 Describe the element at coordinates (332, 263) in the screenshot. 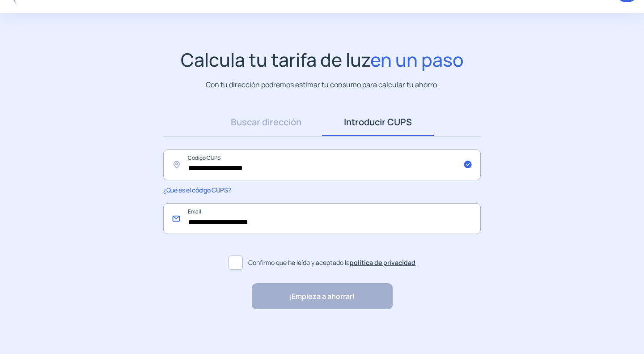

I see `span: Confirmo que he leído y aceptado la` at that location.